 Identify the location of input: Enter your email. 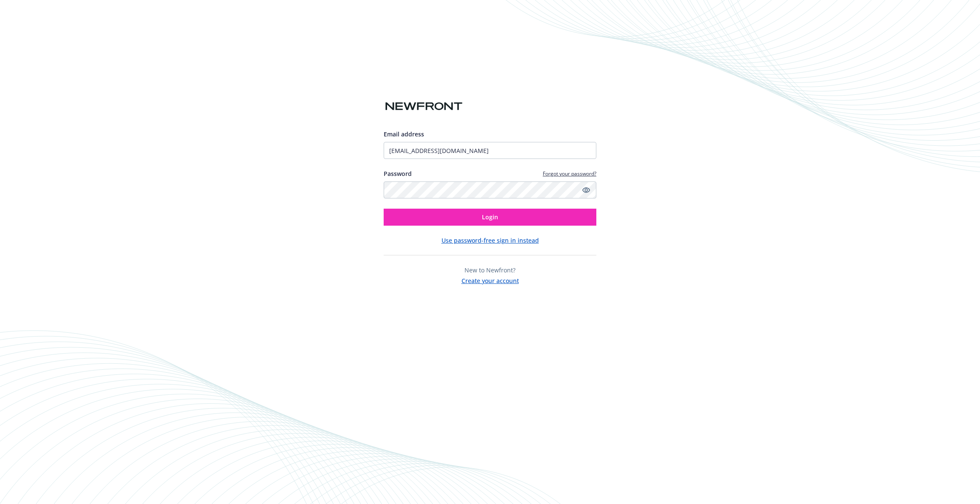
(490, 151).